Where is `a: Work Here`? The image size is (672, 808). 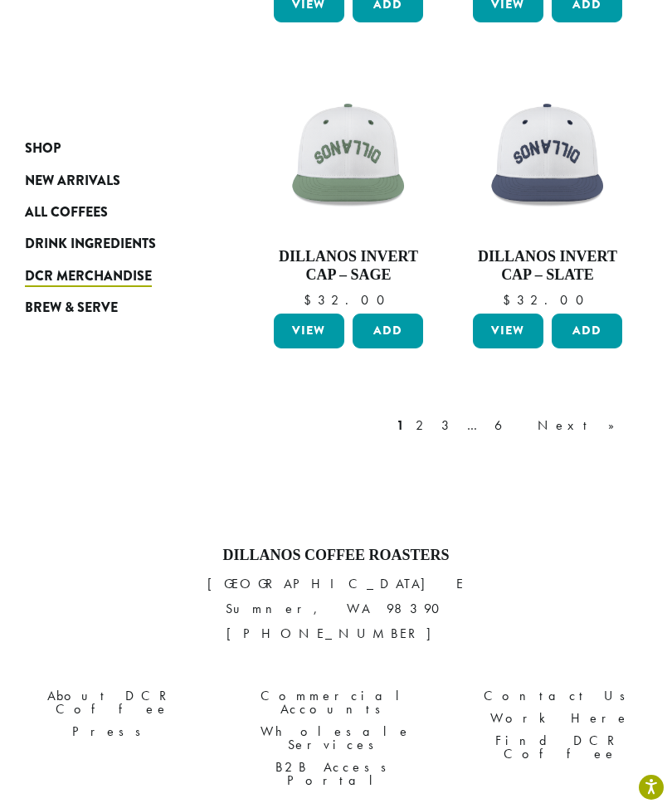 a: Work Here is located at coordinates (560, 717).